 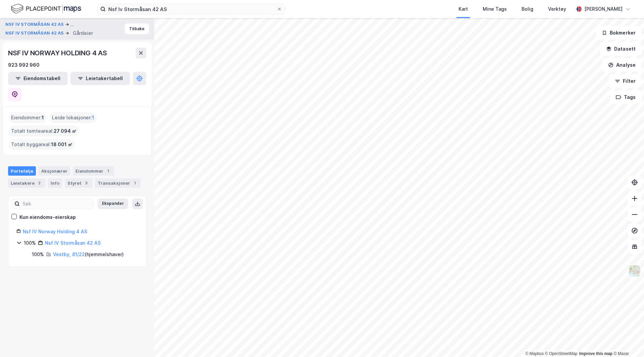 I want to click on a: Nsf IV Stormåsan 42 AS, so click(x=73, y=243).